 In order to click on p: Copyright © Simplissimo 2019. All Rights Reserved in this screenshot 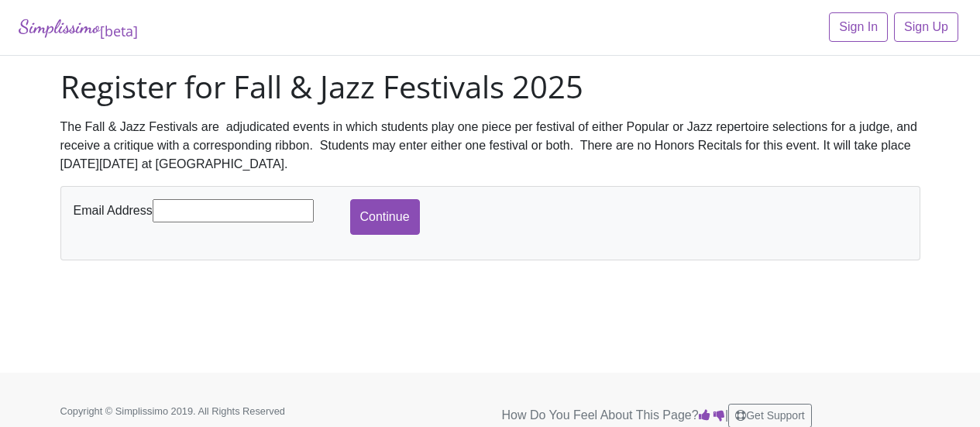, I will do `click(196, 410)`.